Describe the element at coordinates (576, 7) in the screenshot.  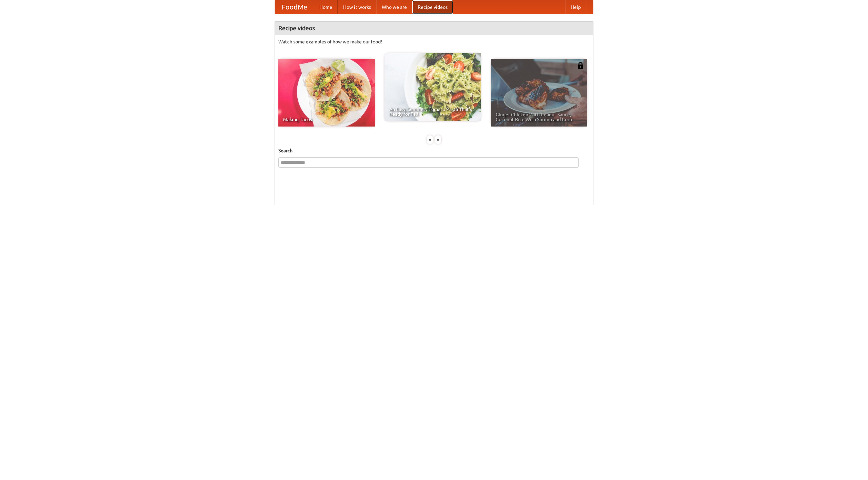
I see `a: Help` at that location.